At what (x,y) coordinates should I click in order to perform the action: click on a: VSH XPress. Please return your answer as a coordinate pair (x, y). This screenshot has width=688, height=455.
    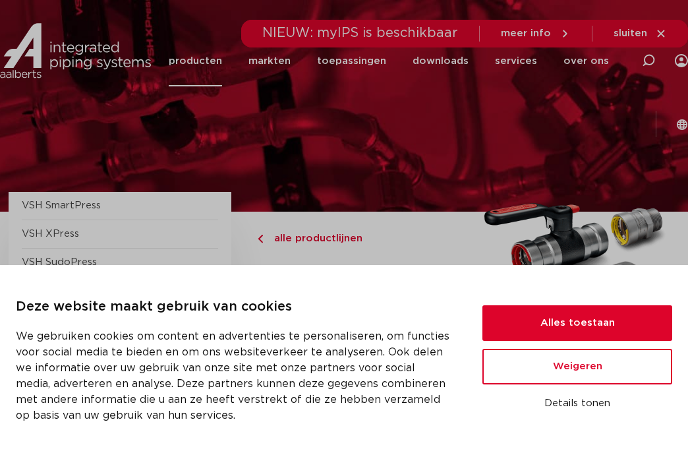
    Looking at the image, I should click on (50, 233).